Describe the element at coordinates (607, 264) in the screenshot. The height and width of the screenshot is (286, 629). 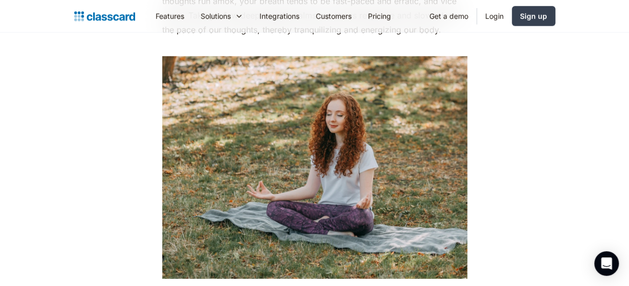
I see `div: Open Intercom Messenger` at that location.